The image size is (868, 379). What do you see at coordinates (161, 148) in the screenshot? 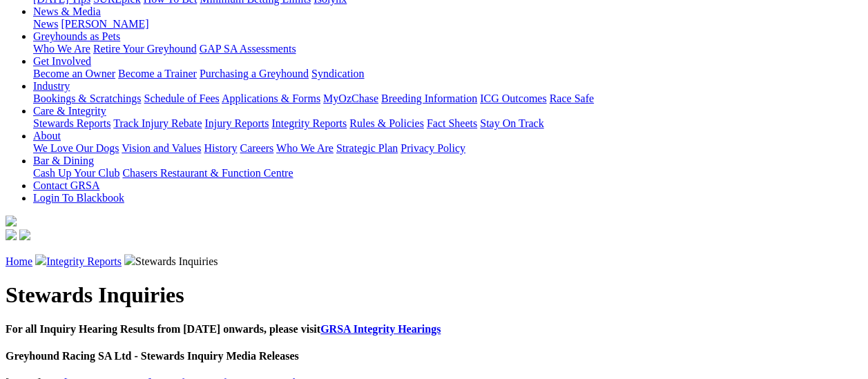
I see `a: Vision and Values` at bounding box center [161, 148].